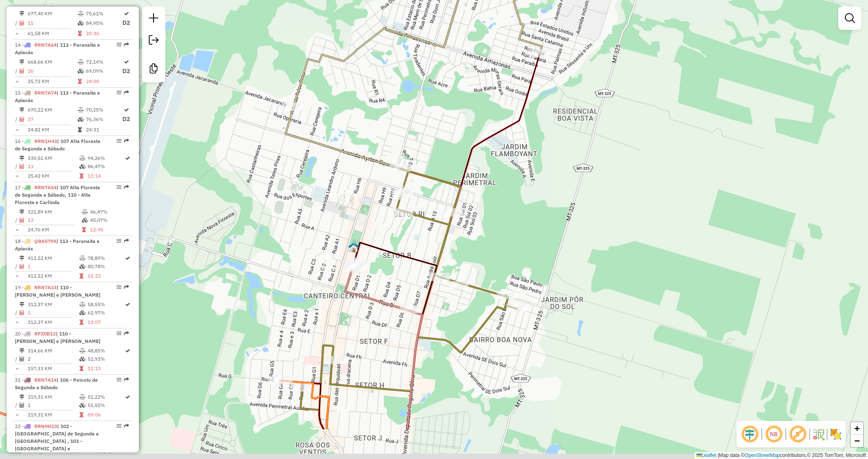 The width and height of the screenshot is (868, 459). Describe the element at coordinates (106, 312) in the screenshot. I see `td: 62,97%` at that location.